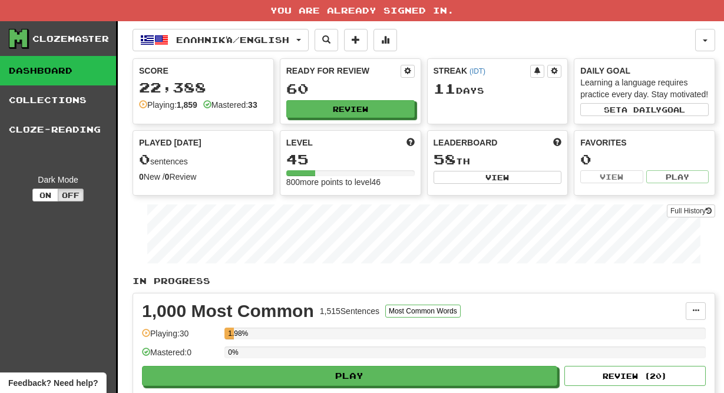 Image resolution: width=724 pixels, height=393 pixels. What do you see at coordinates (230, 105) in the screenshot?
I see `div: Mastered:` at bounding box center [230, 105].